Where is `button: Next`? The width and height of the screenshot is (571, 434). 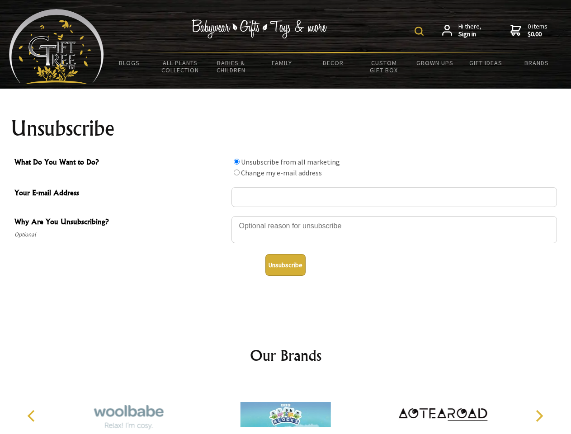 button: Next is located at coordinates (539, 416).